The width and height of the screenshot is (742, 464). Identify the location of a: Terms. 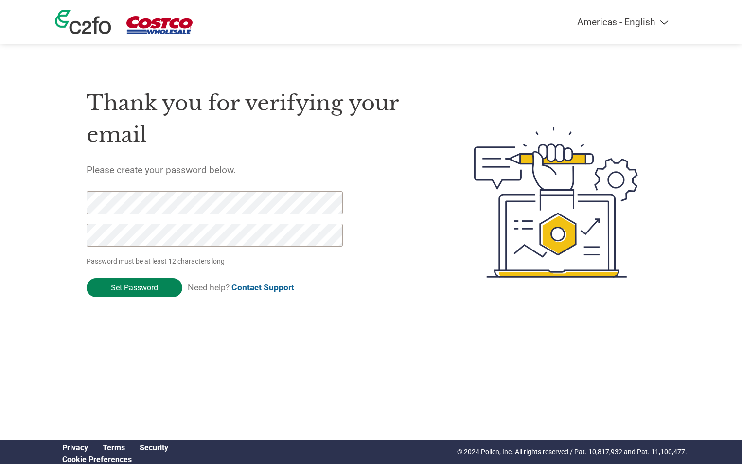
(114, 447).